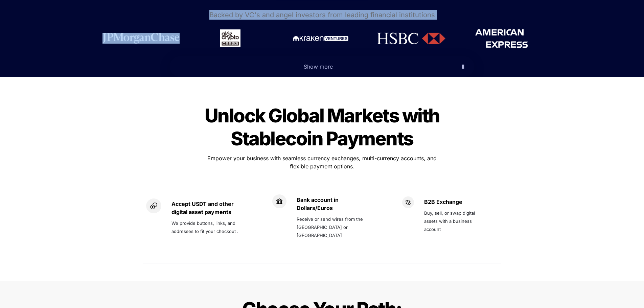  What do you see at coordinates (324, 127) in the screenshot?
I see `span: Unlock Global Markets with Stablecoin Payments` at bounding box center [324, 127].